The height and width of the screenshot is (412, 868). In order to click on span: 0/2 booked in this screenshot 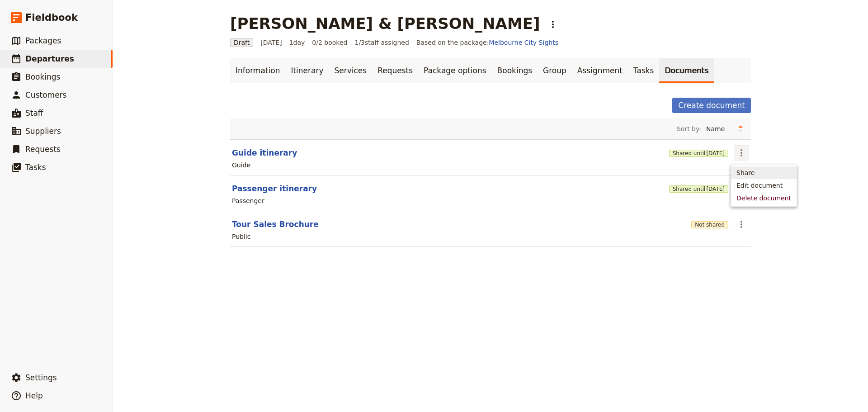, I will do `click(329, 42)`.